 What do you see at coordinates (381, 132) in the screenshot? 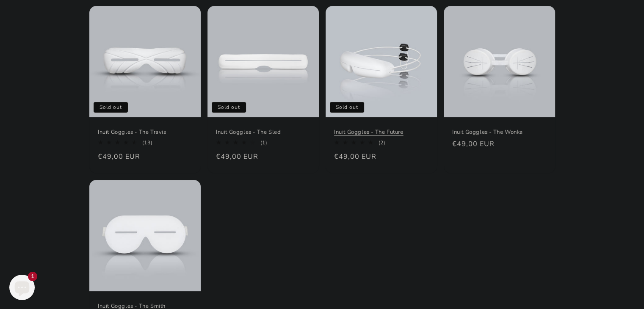
I see `a: Inuit Goggles - The Future` at bounding box center [381, 132].